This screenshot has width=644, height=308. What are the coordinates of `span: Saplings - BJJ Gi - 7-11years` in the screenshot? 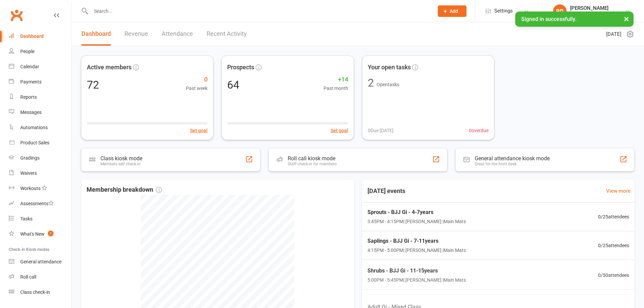 It's located at (417, 241).